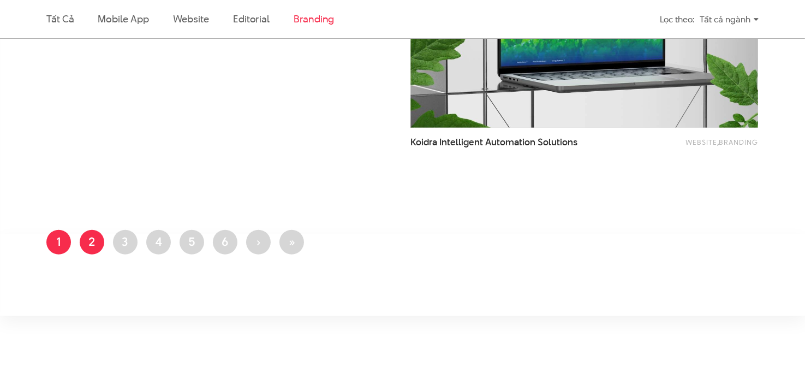  I want to click on span: Koidra, so click(424, 142).